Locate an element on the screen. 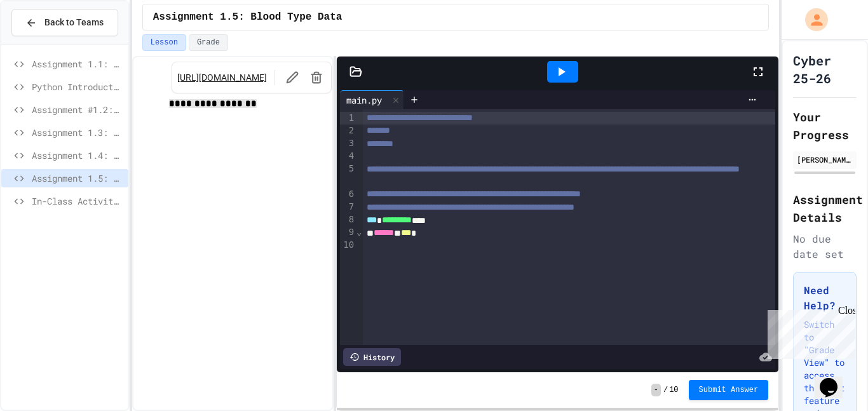 Image resolution: width=868 pixels, height=411 pixels. div: 7 is located at coordinates (347, 207).